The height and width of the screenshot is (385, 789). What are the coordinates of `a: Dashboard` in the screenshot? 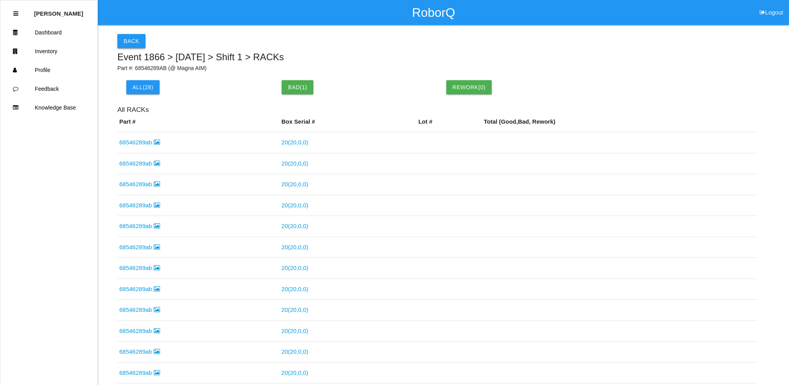 It's located at (49, 32).